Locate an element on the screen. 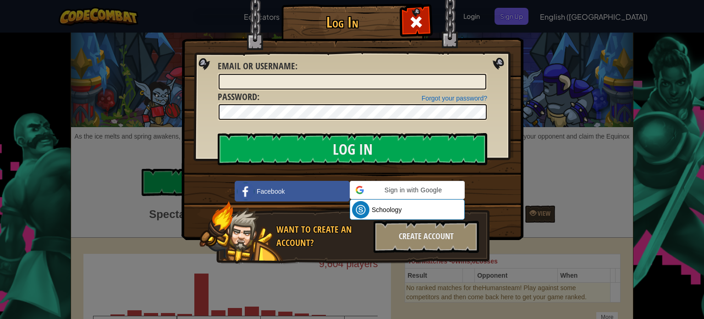 Image resolution: width=704 pixels, height=319 pixels. span: Email or Username is located at coordinates (256, 66).